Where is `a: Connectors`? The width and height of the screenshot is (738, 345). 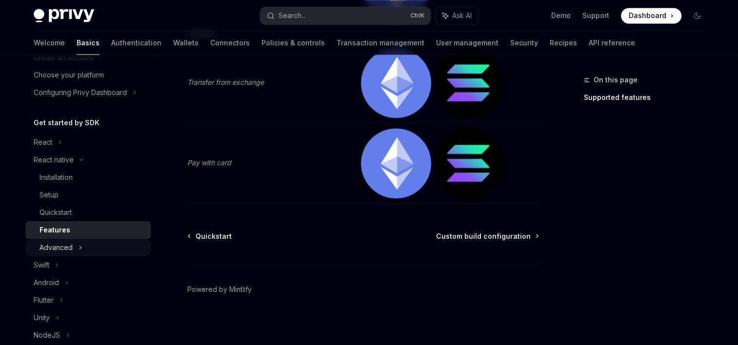 a: Connectors is located at coordinates (230, 43).